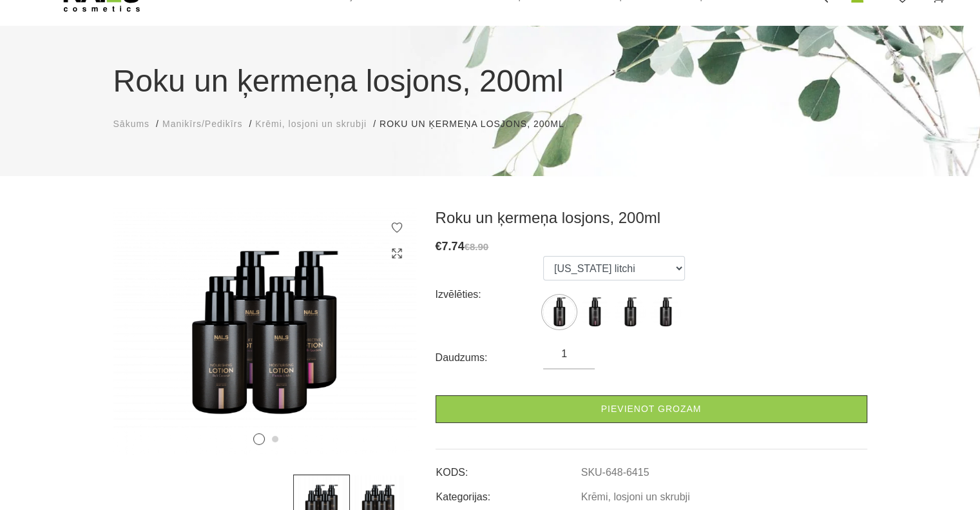  I want to click on button: 2 of 2, so click(275, 439).